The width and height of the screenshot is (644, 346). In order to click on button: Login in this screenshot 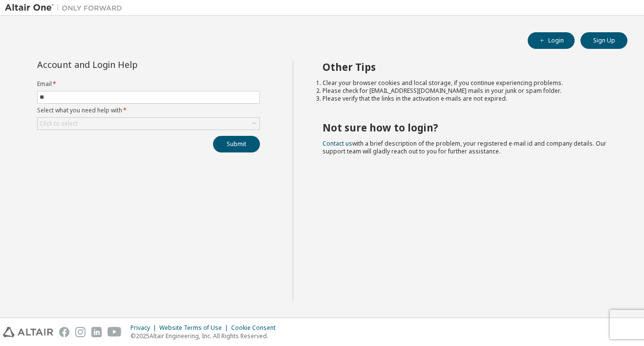, I will do `click(551, 40)`.